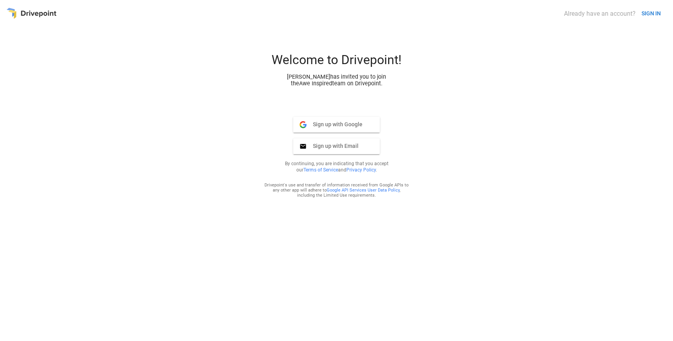  I want to click on a: Google API Services User Data Policy, so click(363, 190).